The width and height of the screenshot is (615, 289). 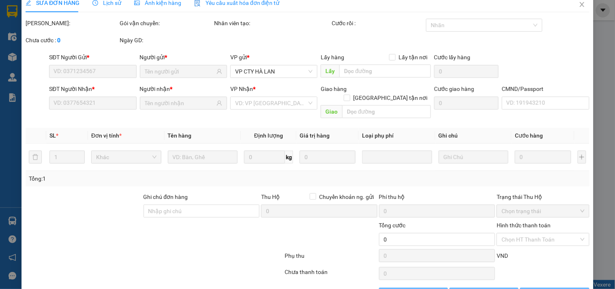 I want to click on span: VP Nhận, so click(x=242, y=89).